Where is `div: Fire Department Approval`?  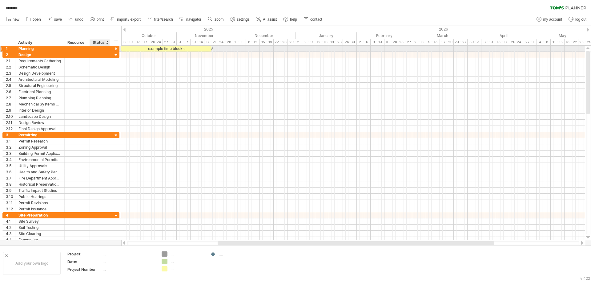
div: Fire Department Approval is located at coordinates (40, 178).